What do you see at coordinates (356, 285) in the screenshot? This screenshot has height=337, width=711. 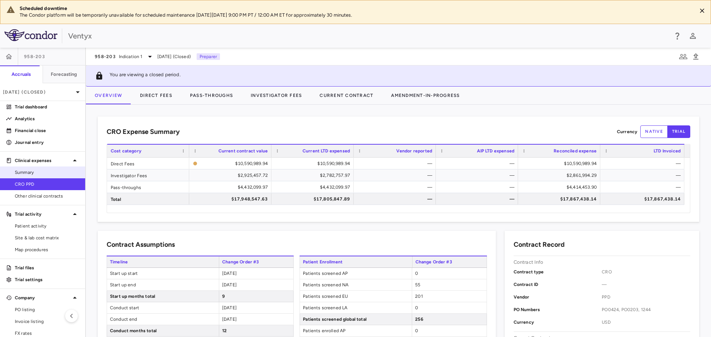 I see `span: Patients screened NA` at bounding box center [356, 285].